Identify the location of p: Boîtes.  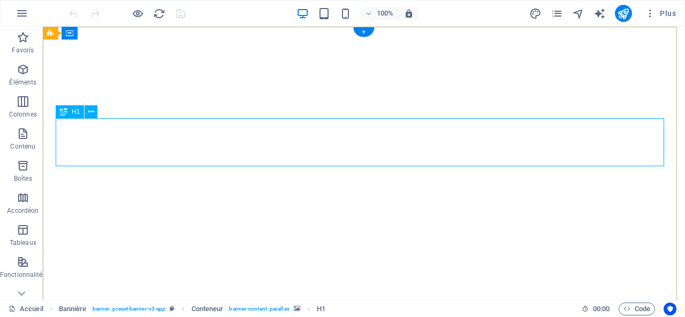
(23, 179).